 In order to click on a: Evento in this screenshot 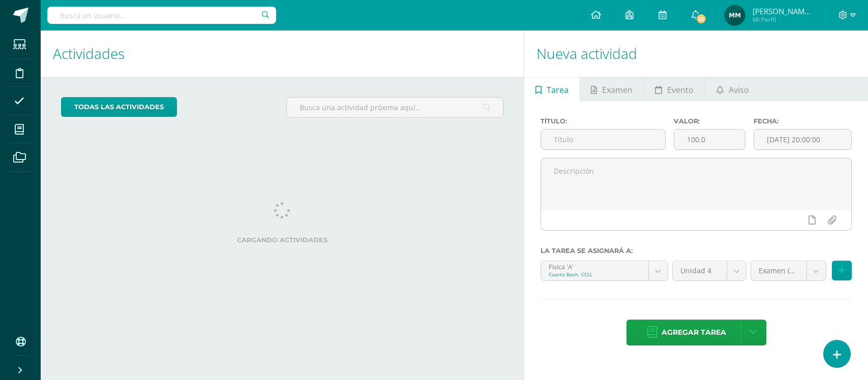, I will do `click(674, 89)`.